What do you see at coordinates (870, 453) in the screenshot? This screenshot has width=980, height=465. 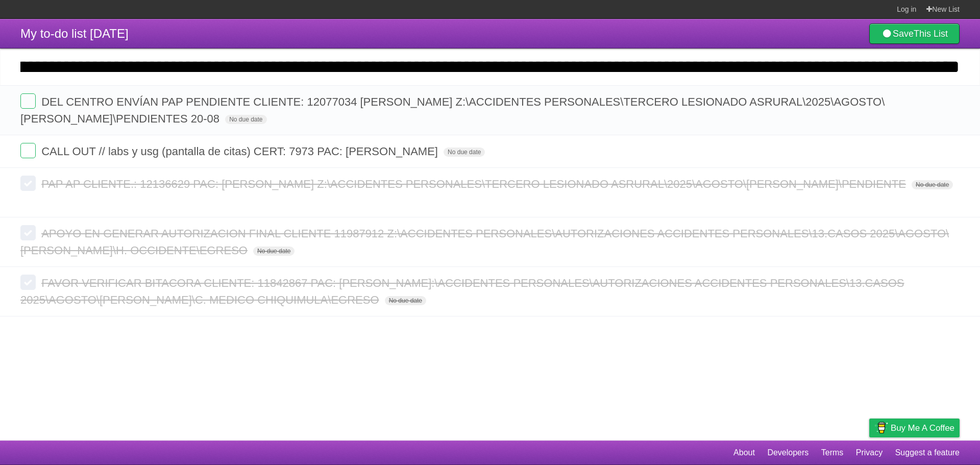 I see `a: Privacy` at bounding box center [870, 453].